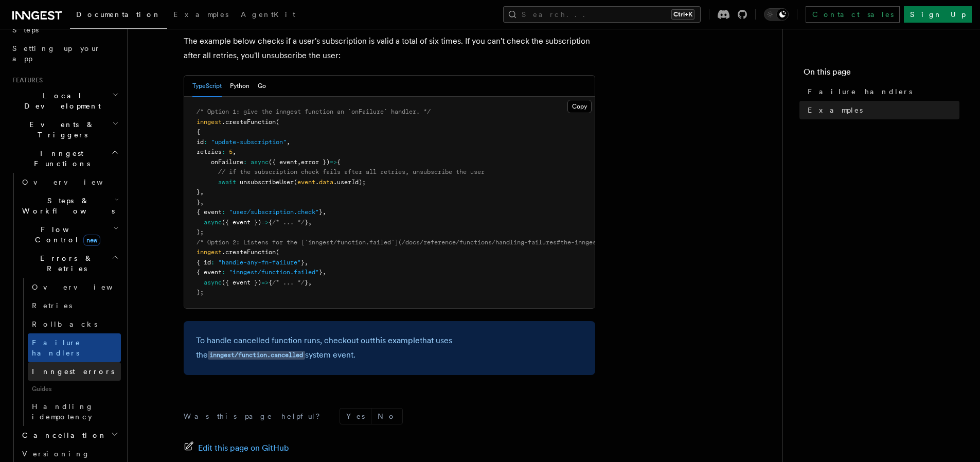 The width and height of the screenshot is (980, 462). What do you see at coordinates (74, 305) in the screenshot?
I see `a: Retries` at bounding box center [74, 305].